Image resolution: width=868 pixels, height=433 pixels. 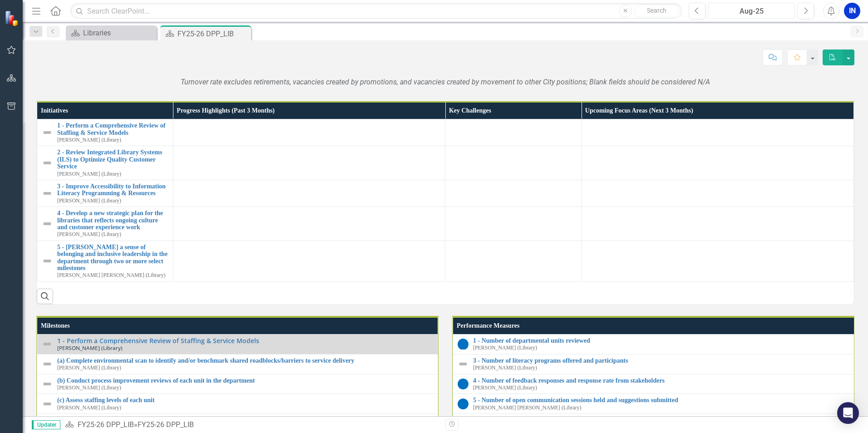 What do you see at coordinates (376, 11) in the screenshot?
I see `input: Search ClearPoint...` at bounding box center [376, 11].